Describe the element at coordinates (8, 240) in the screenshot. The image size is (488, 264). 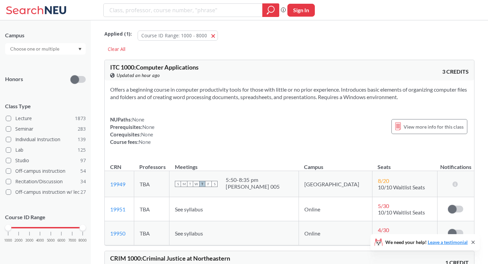
I see `span: 1000` at that location.